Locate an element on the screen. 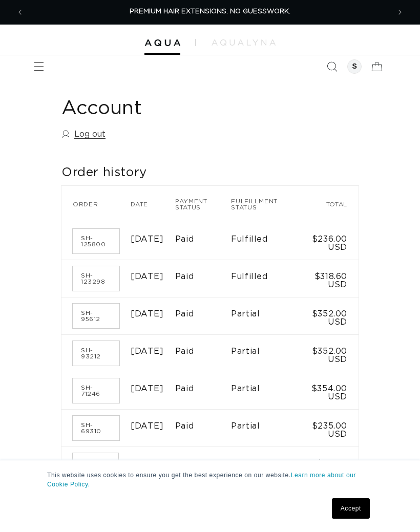 This screenshot has height=532, width=420. img: aqualyna.com is located at coordinates (243, 42).